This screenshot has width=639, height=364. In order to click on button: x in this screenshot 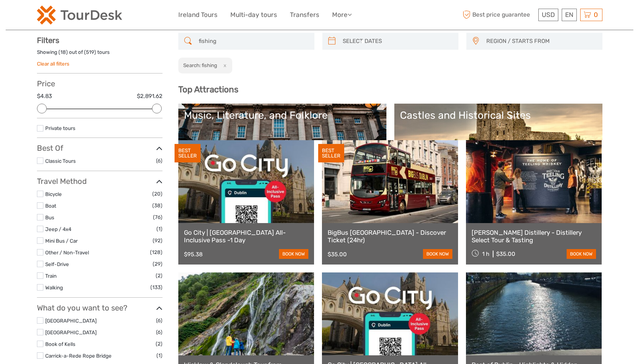, I will do `click(223, 65)`.